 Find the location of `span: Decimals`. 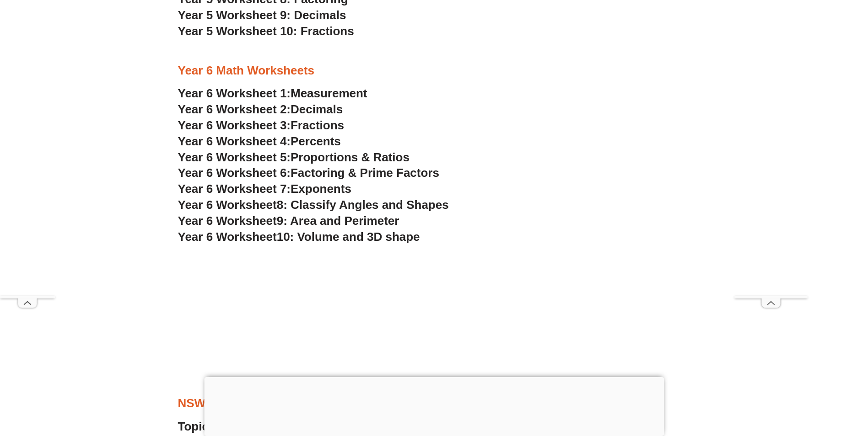

span: Decimals is located at coordinates (316, 109).